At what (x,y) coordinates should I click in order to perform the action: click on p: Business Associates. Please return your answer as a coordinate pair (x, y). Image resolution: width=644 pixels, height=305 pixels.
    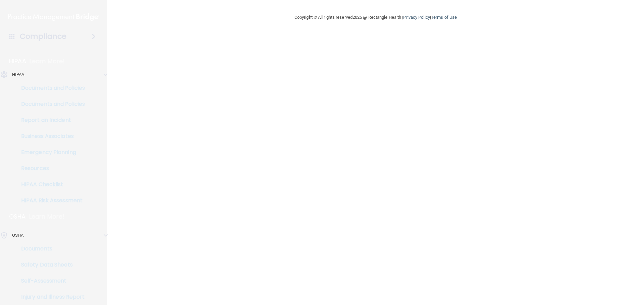
    Looking at the image, I should click on (50, 137).